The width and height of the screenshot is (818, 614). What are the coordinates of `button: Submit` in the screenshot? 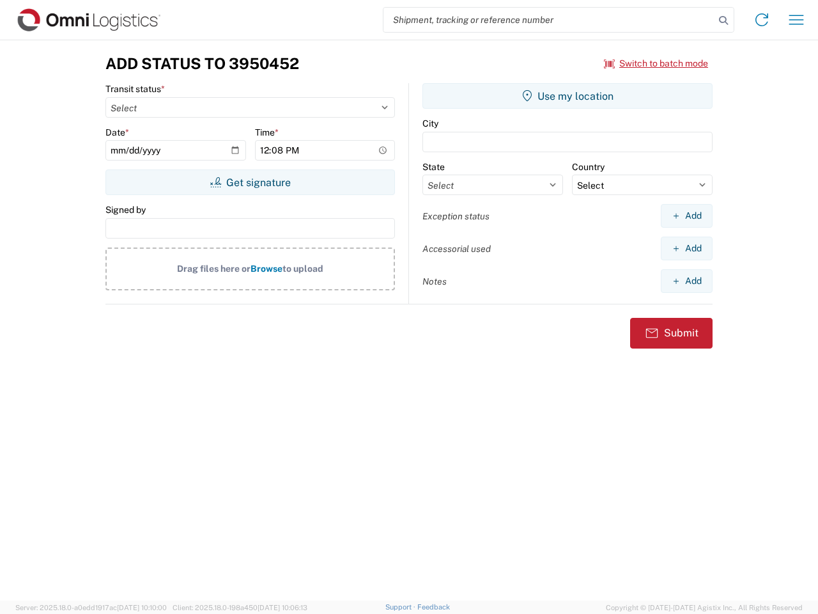 It's located at (671, 333).